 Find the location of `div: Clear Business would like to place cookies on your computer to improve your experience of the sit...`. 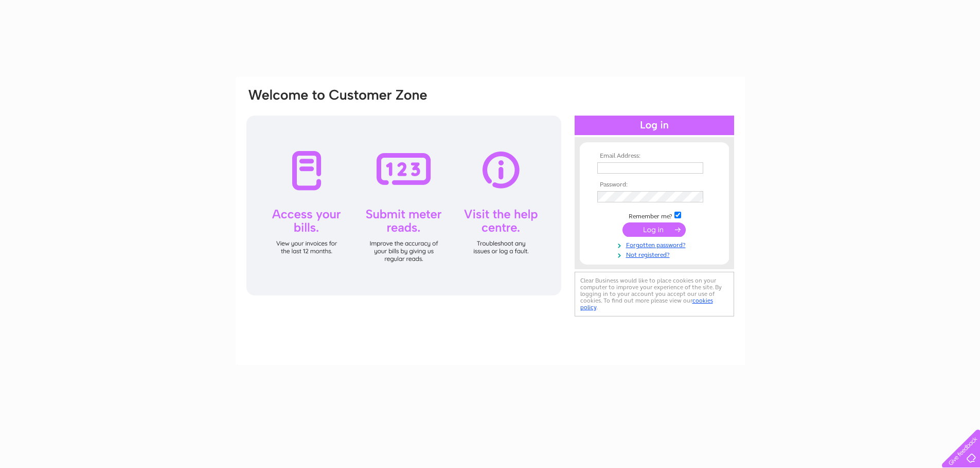

div: Clear Business would like to place cookies on your computer to improve your experience of the sit... is located at coordinates (654, 294).